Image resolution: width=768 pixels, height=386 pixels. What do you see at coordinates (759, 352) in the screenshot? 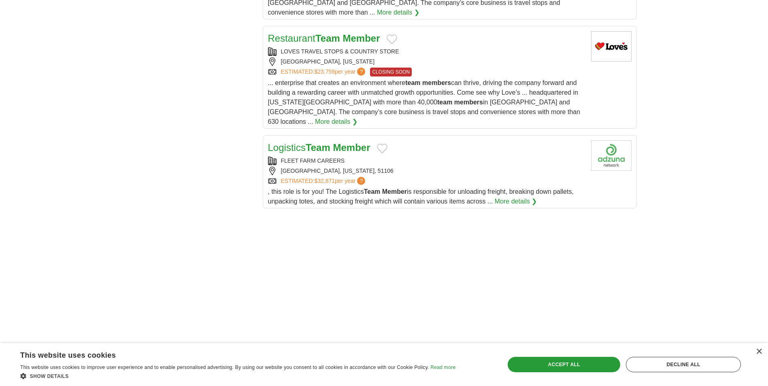
I see `div: Close` at bounding box center [759, 352].